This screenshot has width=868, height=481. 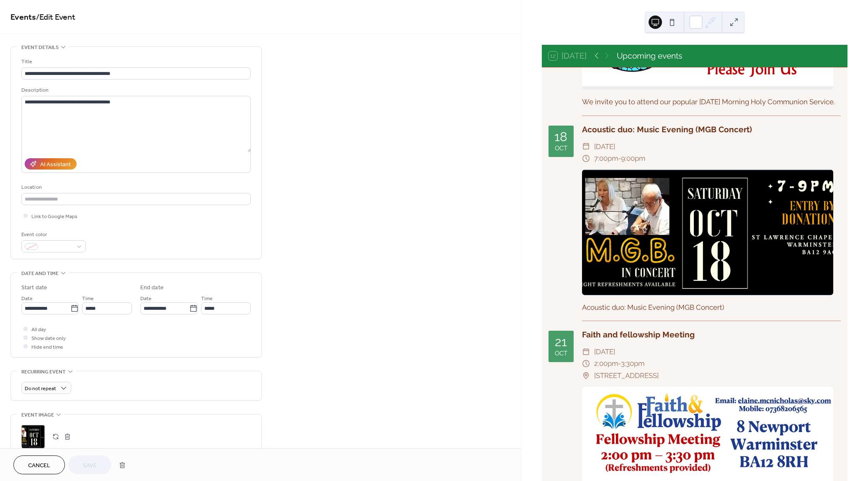 I want to click on span: / Edit Event, so click(x=55, y=17).